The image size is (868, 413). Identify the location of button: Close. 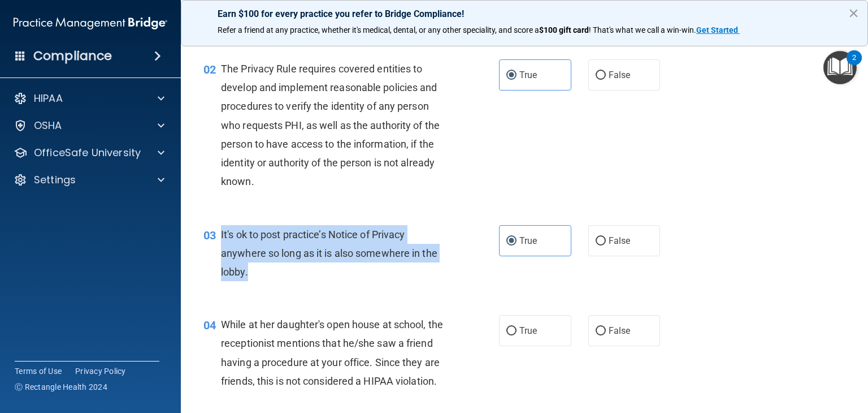
(853, 13).